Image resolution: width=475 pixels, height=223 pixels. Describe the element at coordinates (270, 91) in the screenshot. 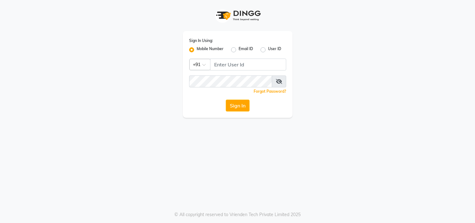

I see `a: Forgot Password?` at that location.